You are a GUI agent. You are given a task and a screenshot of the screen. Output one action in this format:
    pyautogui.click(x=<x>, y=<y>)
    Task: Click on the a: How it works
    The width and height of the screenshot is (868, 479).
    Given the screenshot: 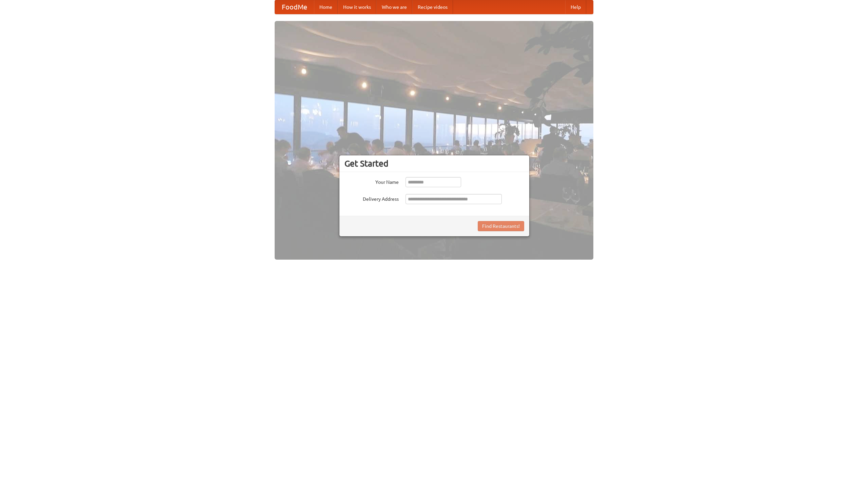 What is the action you would take?
    pyautogui.click(x=357, y=7)
    